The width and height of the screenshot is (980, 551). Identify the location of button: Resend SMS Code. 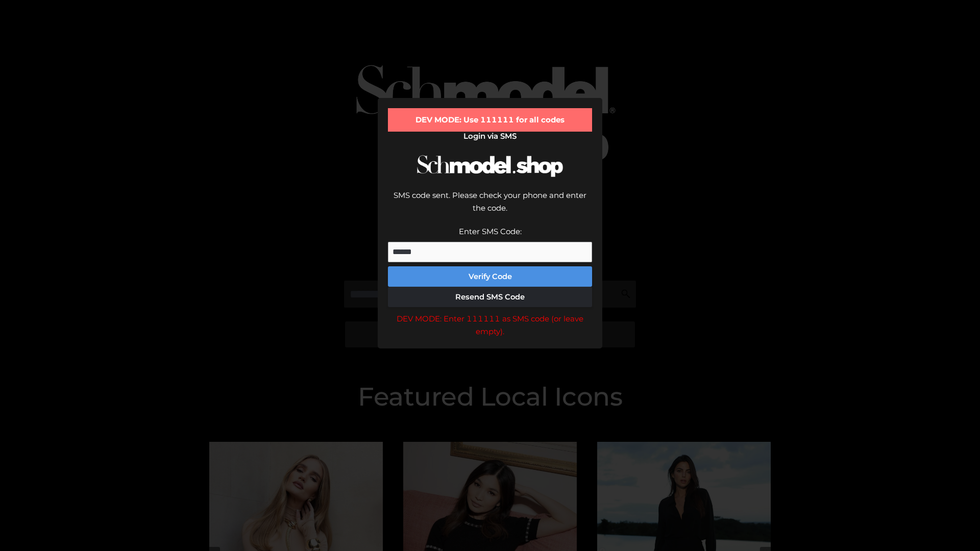
(490, 297).